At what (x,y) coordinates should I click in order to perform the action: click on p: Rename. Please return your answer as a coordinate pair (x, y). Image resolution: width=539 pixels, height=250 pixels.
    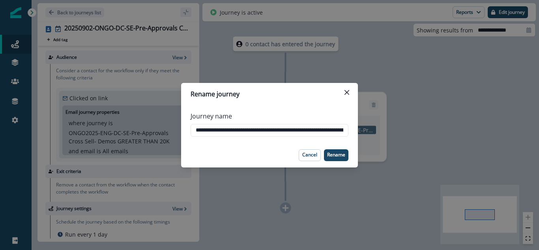
    Looking at the image, I should click on (336, 155).